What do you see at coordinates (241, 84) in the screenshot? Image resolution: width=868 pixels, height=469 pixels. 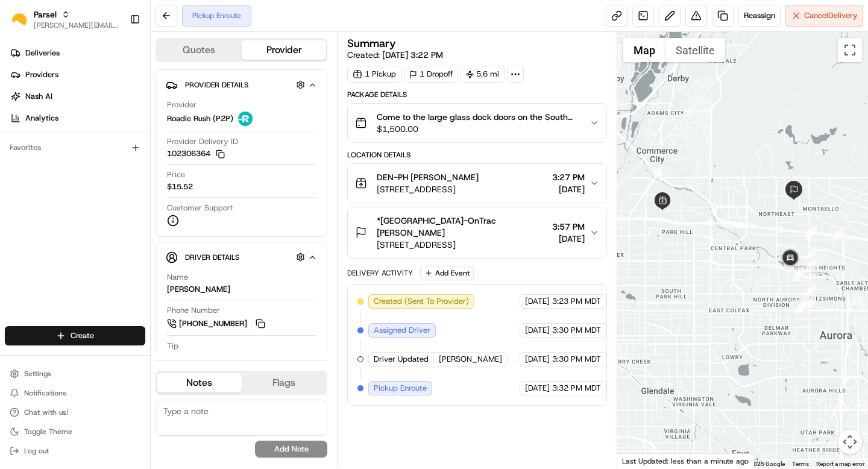 I see `button: Provider Details` at bounding box center [241, 84].